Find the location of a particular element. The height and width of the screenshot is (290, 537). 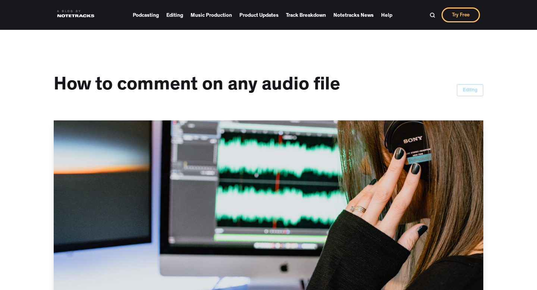

a: Music Production is located at coordinates (211, 15).